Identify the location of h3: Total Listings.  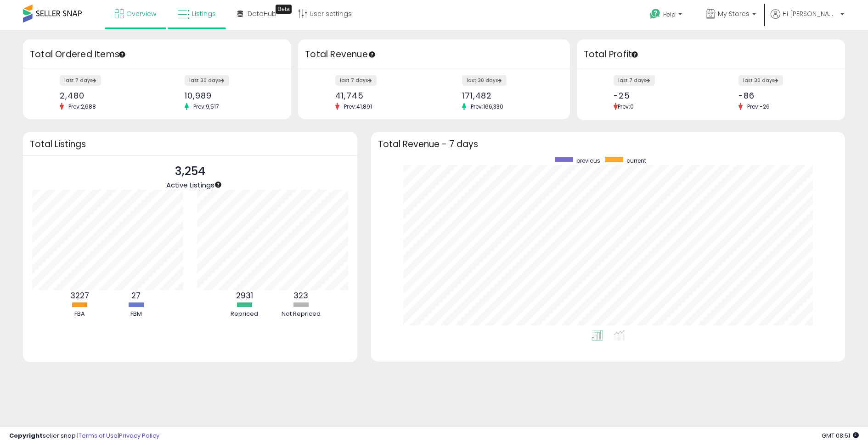
(190, 144).